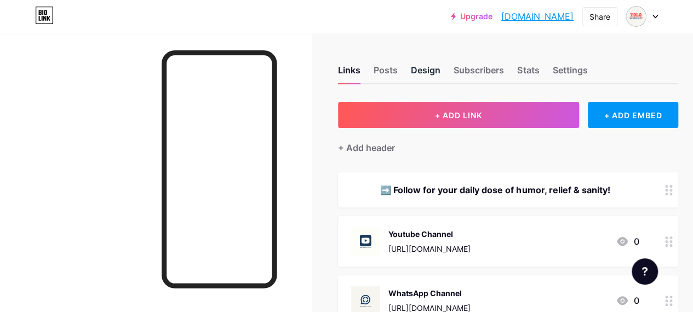 The image size is (693, 312). Describe the element at coordinates (528, 73) in the screenshot. I see `div: Stats` at that location.